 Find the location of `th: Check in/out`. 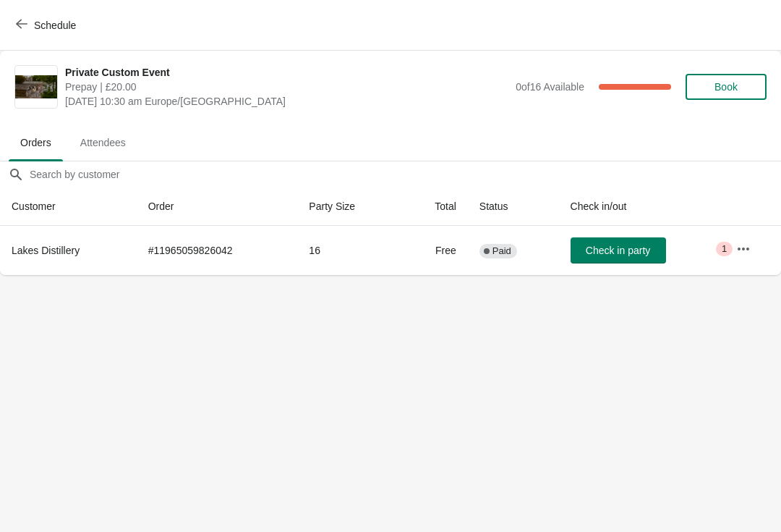

th: Check in/out is located at coordinates (643, 206).